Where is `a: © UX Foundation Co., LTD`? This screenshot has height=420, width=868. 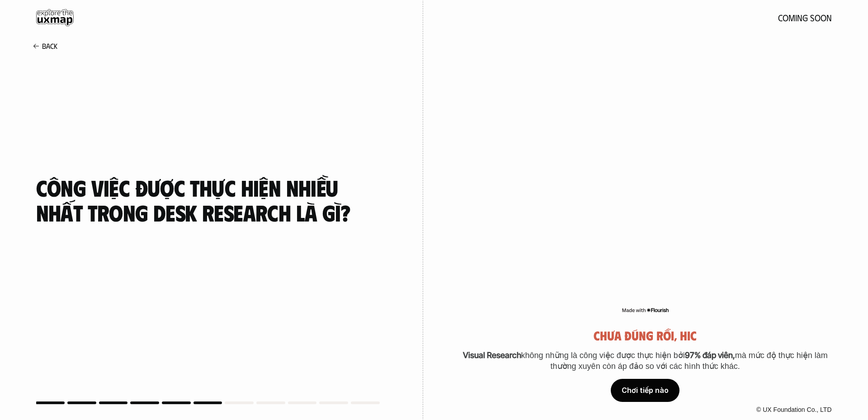 a: © UX Foundation Co., LTD is located at coordinates (793, 409).